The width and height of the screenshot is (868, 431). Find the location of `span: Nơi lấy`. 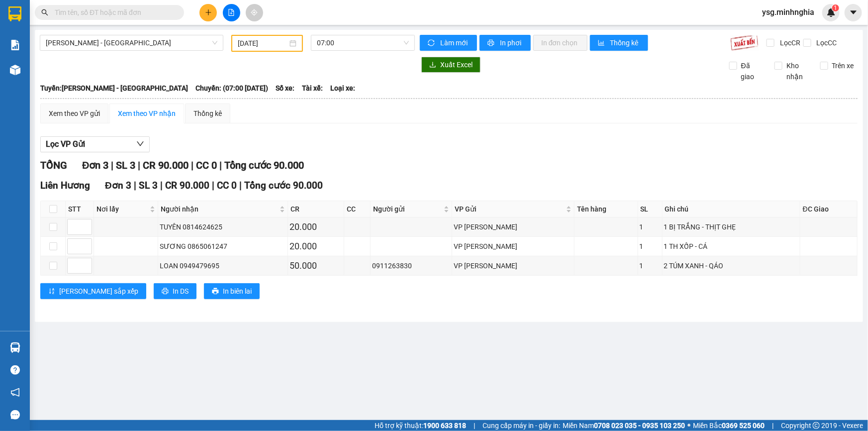

span: Nơi lấy is located at coordinates (122, 209).